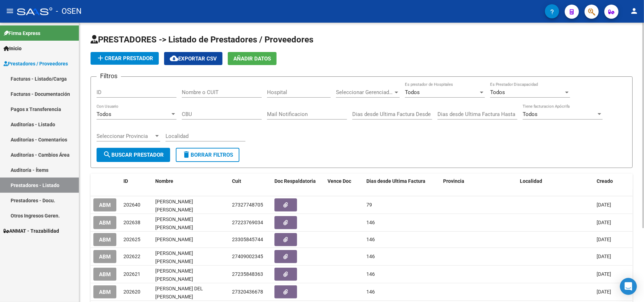 The height and width of the screenshot is (302, 644). Describe the element at coordinates (132, 274) in the screenshot. I see `span: 202621` at that location.